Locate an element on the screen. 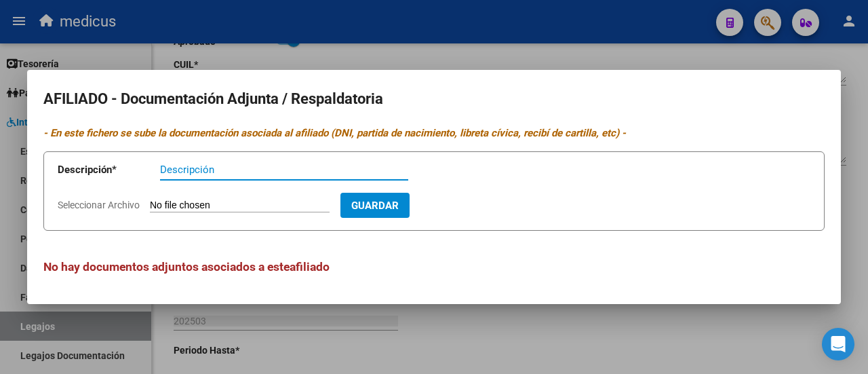 This screenshot has width=868, height=374. h2: AFILIADO - Documentación Adjunta / Respaldatoria is located at coordinates (434, 99).